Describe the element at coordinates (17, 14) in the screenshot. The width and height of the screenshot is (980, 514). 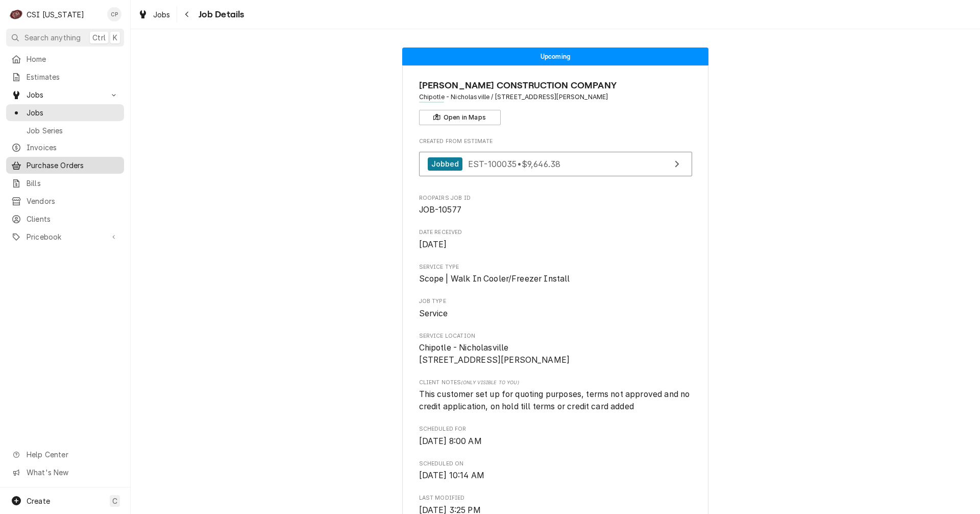
I see `div: CSI Kentucky's Avatar` at that location.